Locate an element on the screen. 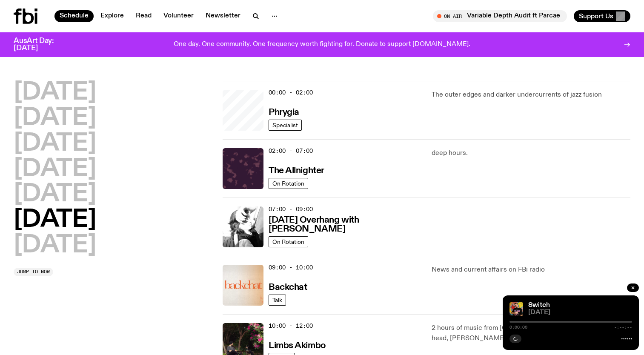 The height and width of the screenshot is (355, 644). a: Backchat is located at coordinates (288, 287).